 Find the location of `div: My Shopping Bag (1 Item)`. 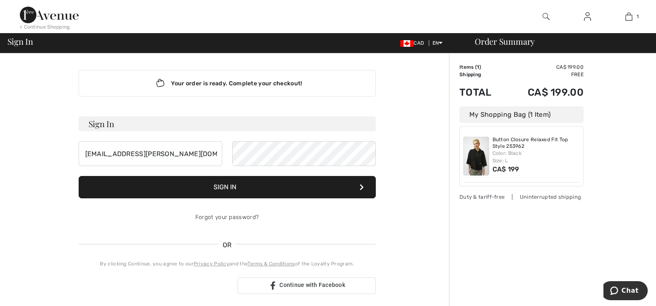

div: My Shopping Bag (1 Item) is located at coordinates (521, 115).